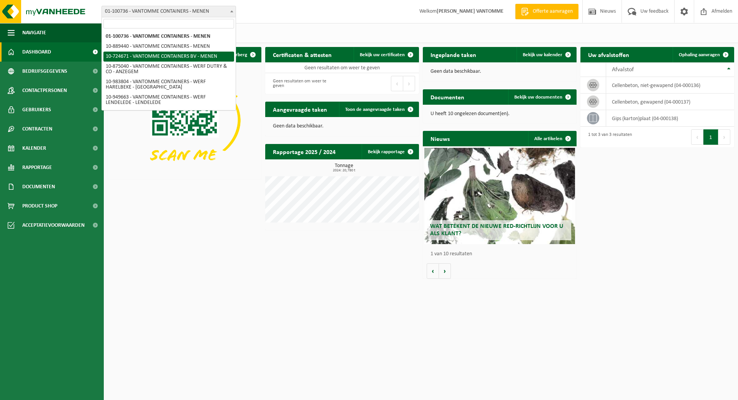 The height and width of the screenshot is (400, 738). What do you see at coordinates (375, 109) in the screenshot?
I see `span: Toon de aangevraagde taken` at bounding box center [375, 109].